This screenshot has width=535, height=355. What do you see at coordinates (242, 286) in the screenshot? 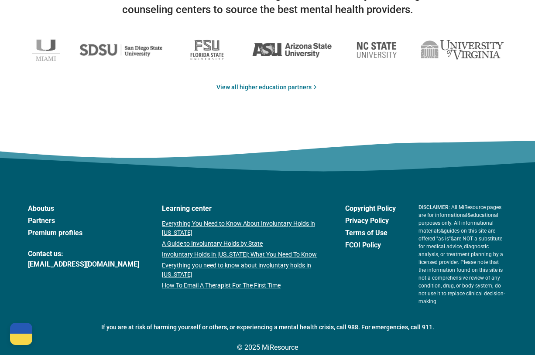
I see `a: How To Email A Therapist For The First Time` at bounding box center [242, 286].